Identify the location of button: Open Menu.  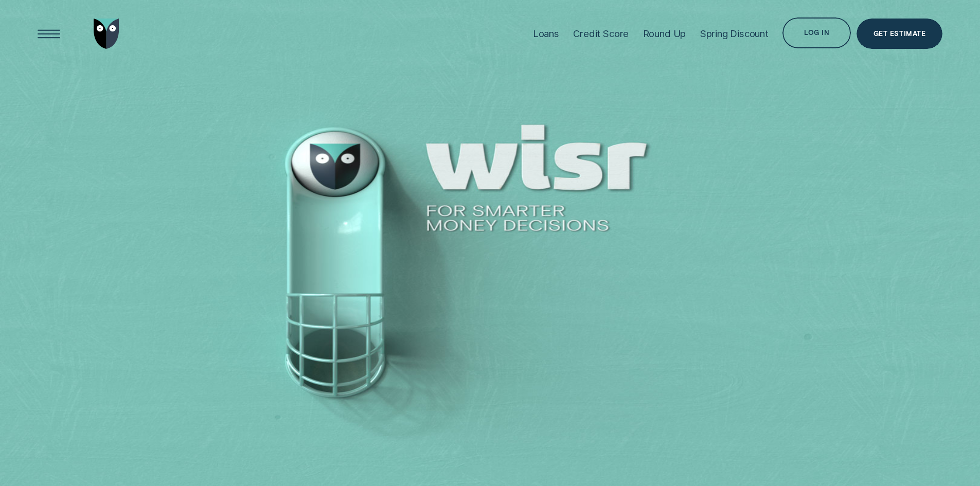
(49, 34).